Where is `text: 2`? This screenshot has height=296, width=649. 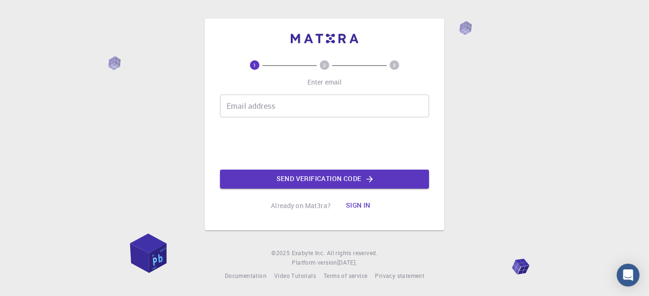
text: 2 is located at coordinates (325, 65).